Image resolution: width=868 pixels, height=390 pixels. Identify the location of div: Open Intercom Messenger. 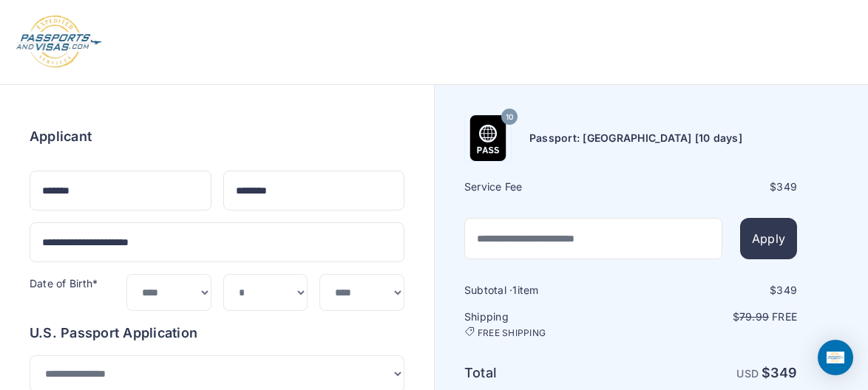
(836, 358).